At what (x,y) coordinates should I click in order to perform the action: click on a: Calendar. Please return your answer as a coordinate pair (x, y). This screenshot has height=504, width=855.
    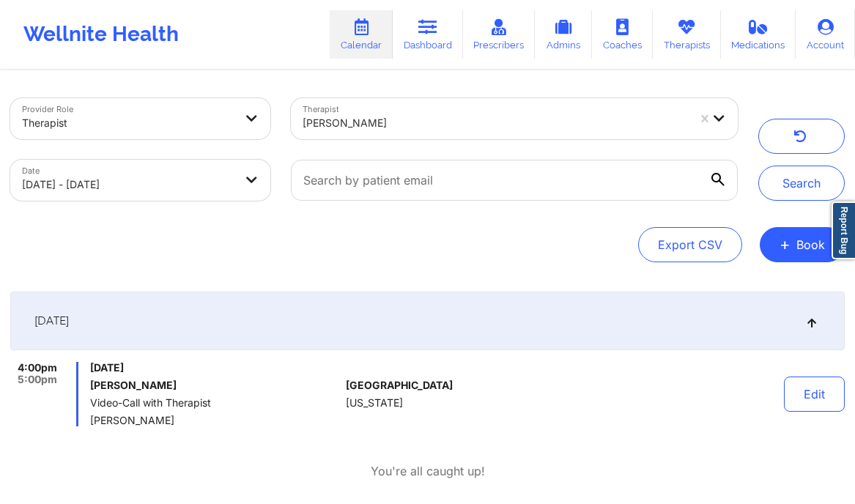
    Looking at the image, I should click on (361, 34).